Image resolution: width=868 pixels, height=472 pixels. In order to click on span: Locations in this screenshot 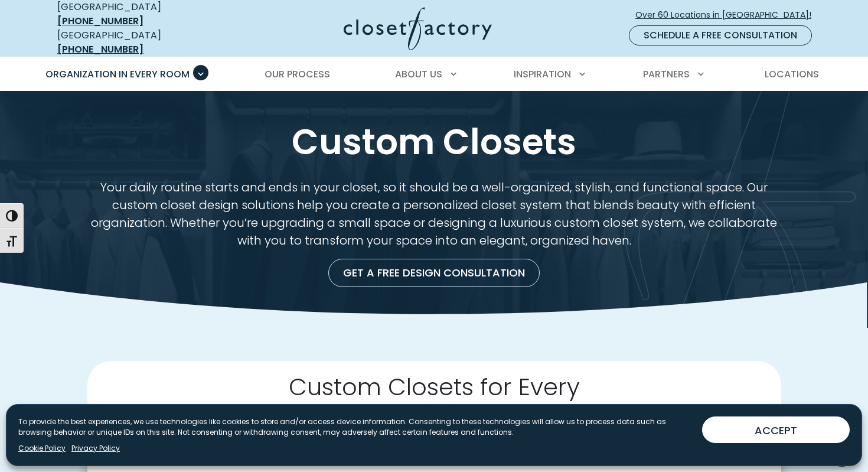, I will do `click(792, 74)`.